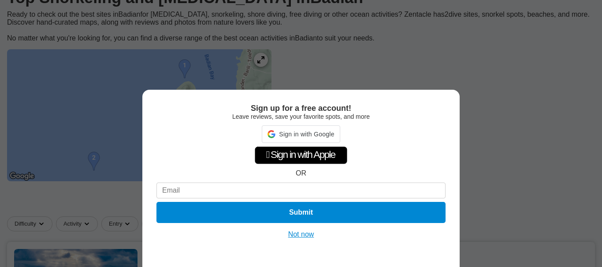 The width and height of the screenshot is (602, 267). Describe the element at coordinates (301, 173) in the screenshot. I see `div: OR` at that location.